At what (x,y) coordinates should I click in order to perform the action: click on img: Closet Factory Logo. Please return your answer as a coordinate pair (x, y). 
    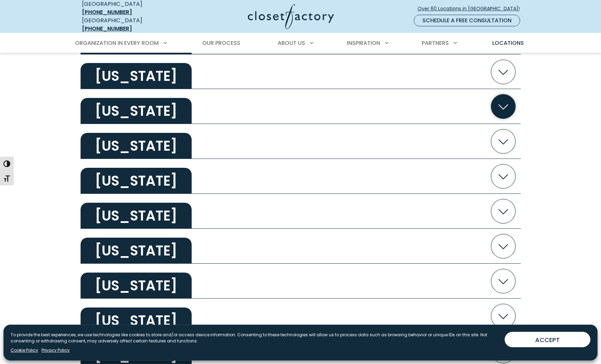
    Looking at the image, I should click on (290, 17).